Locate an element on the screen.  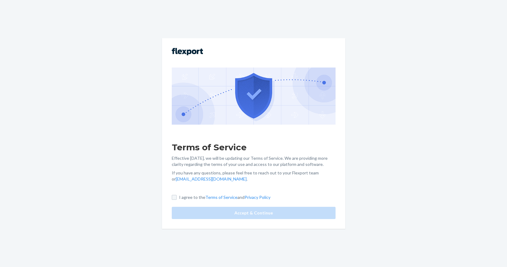
p: If you have any questions, please feel free to reach out to your Flexport team or . is located at coordinates (254, 176).